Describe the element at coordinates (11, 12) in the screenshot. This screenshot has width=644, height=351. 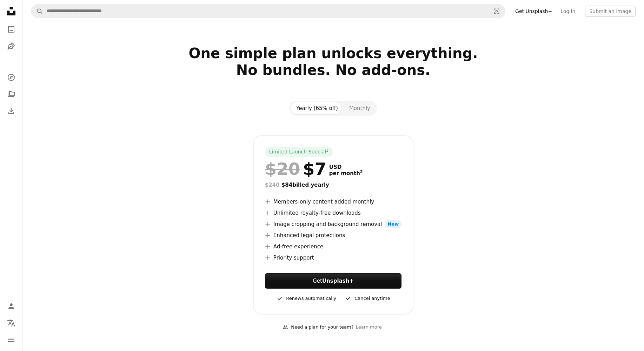
I see `a: Home — Unsplash` at that location.